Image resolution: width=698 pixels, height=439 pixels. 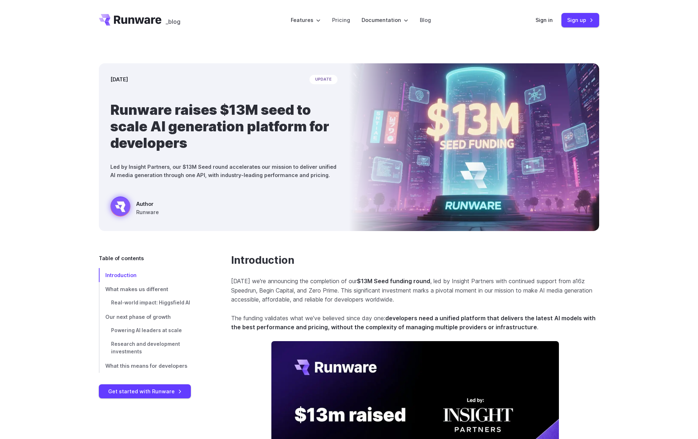 I want to click on a: Powering AI leaders at scale, so click(x=154, y=330).